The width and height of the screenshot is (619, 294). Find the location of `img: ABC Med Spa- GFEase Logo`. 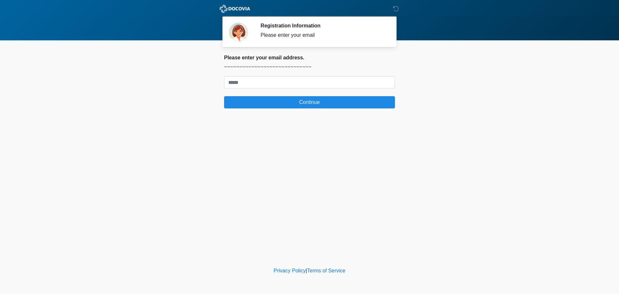

img: ABC Med Spa- GFEase Logo is located at coordinates (235, 9).